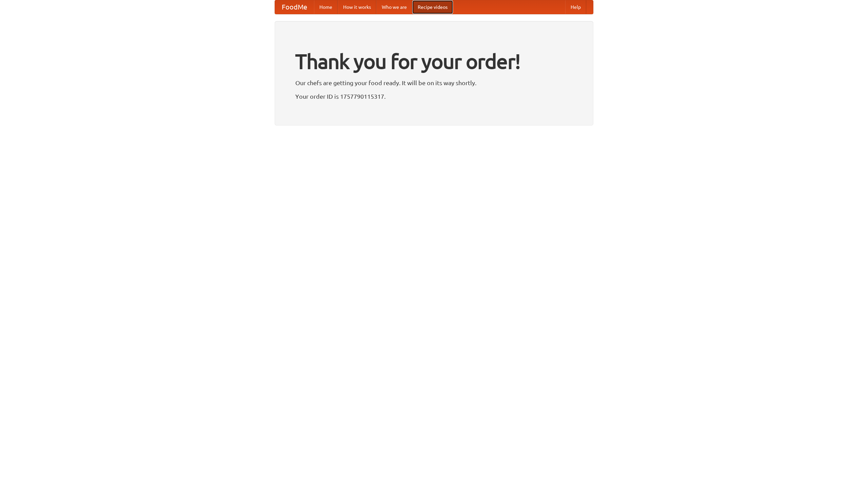 This screenshot has height=480, width=868. Describe the element at coordinates (326, 7) in the screenshot. I see `a: Home` at that location.